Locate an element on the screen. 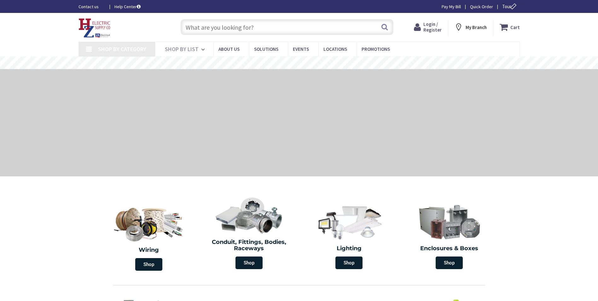 This screenshot has height=301, width=598. a: Login / Register is located at coordinates (428, 27).